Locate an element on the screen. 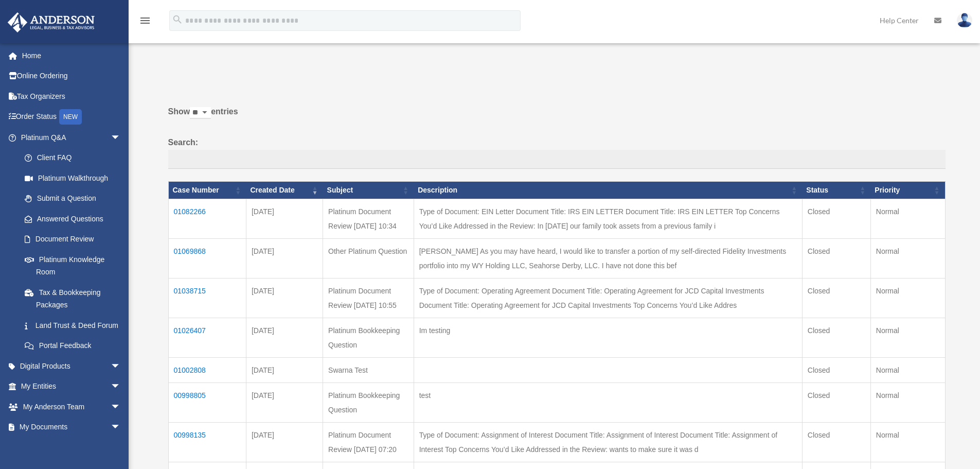 Image resolution: width=980 pixels, height=469 pixels. a: Land Trust & Deed Forum is located at coordinates (73, 325).